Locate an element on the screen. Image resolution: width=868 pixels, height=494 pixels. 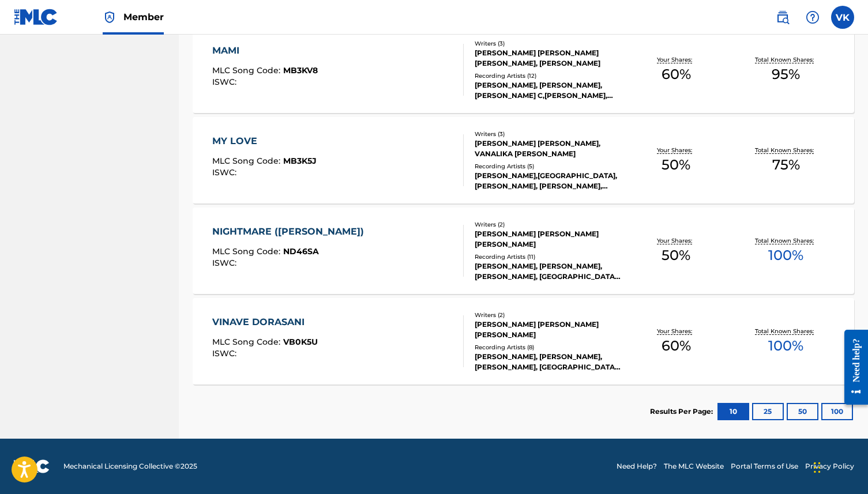
a: Privacy Policy is located at coordinates (829, 466).